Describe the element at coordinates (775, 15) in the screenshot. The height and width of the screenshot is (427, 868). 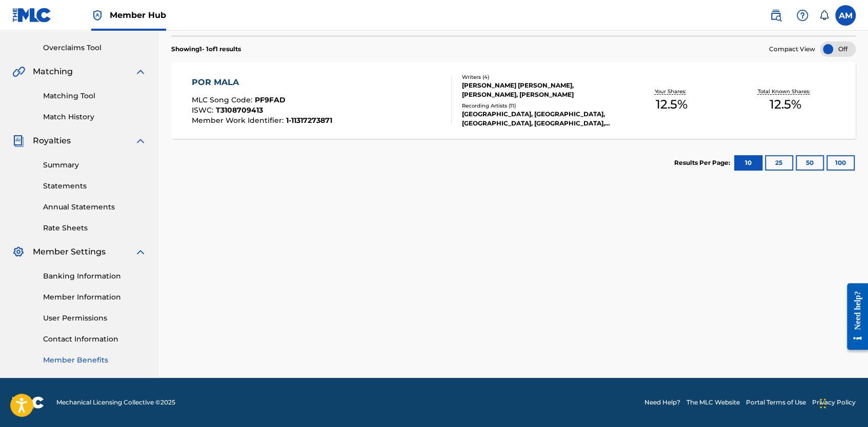
I see `a: Public Search` at that location.